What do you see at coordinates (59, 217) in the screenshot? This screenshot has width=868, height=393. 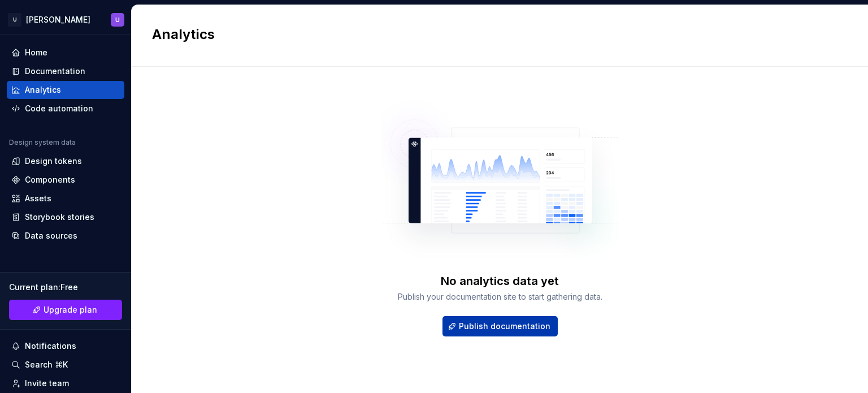 I see `div: Storybook stories` at bounding box center [59, 217].